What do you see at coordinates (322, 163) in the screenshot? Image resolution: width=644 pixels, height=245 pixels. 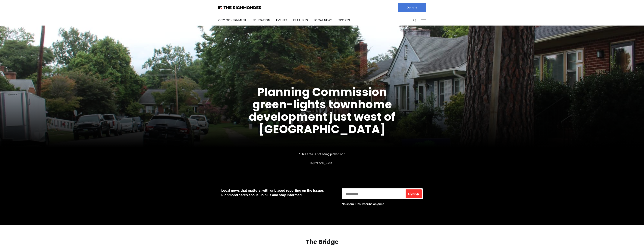 I see `div: By` at bounding box center [322, 163].